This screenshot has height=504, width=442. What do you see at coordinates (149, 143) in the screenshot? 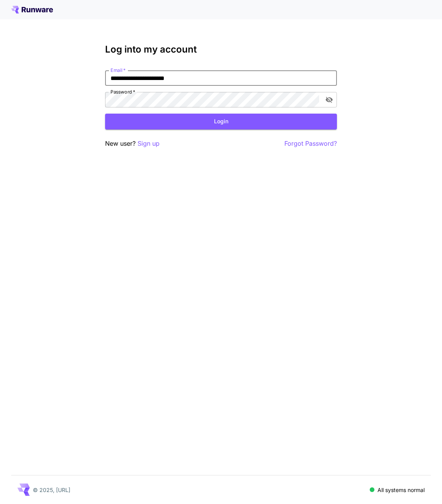
I see `button: Sign up` at bounding box center [149, 143].